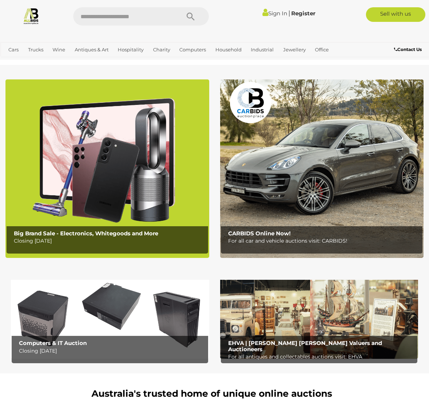 The image size is (429, 400). Describe the element at coordinates (36, 50) in the screenshot. I see `a: Trucks` at that location.